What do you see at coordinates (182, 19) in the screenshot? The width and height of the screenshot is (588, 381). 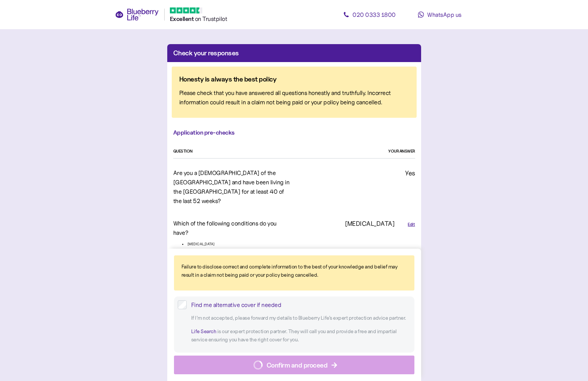 I see `span: Excellent ️` at bounding box center [182, 19].